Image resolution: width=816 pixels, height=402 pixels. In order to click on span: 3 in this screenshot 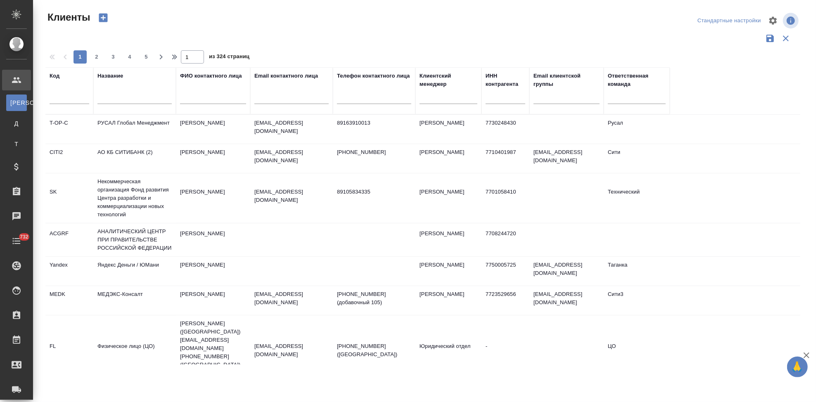, I will do `click(113, 57)`.